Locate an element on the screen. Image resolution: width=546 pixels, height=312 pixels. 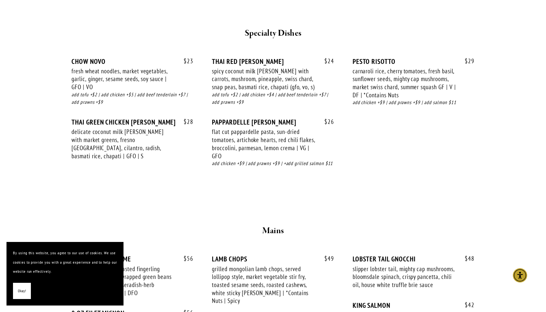
span: 56 is located at coordinates (185, 259).